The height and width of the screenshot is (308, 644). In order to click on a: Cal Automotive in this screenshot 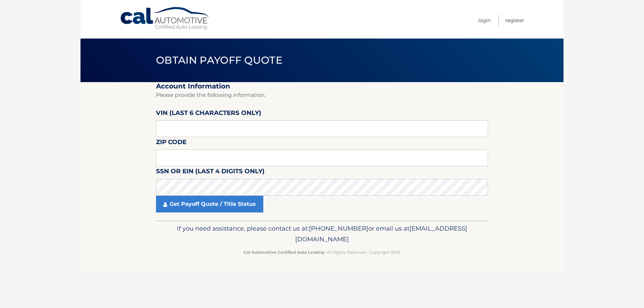, I will do `click(165, 18)`.